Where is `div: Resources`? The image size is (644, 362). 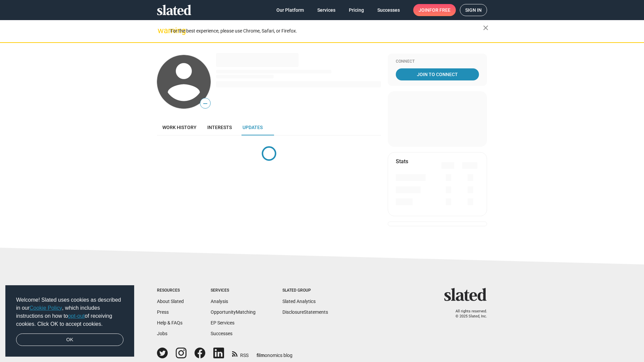 div: Resources is located at coordinates (170, 291).